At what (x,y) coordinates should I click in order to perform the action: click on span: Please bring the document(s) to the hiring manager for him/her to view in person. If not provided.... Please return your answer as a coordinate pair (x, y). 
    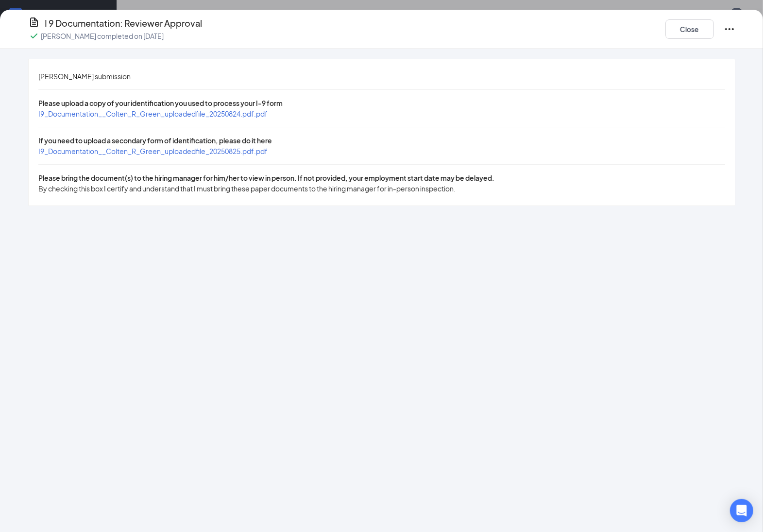
    Looking at the image, I should click on (266, 178).